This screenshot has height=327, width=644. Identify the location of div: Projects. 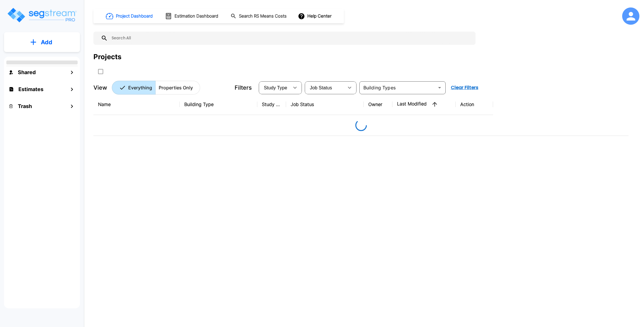
(107, 57).